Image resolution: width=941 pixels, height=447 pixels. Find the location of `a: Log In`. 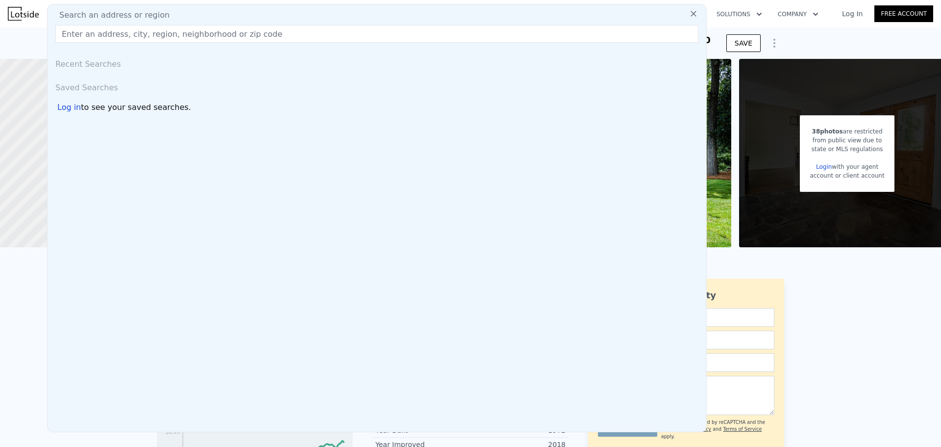

a: Log In is located at coordinates (852, 14).